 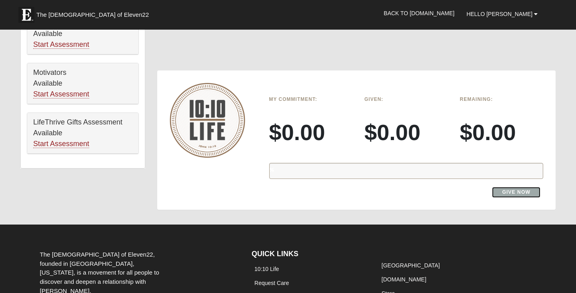 I want to click on div: Emotional Intelligence Available, so click(x=83, y=34).